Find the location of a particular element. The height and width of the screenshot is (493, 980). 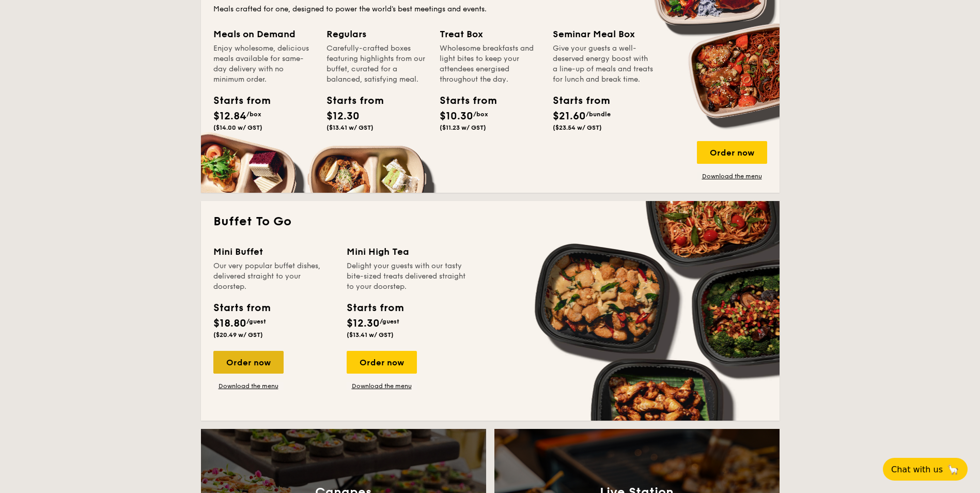

div: Treat Box is located at coordinates (489, 34).